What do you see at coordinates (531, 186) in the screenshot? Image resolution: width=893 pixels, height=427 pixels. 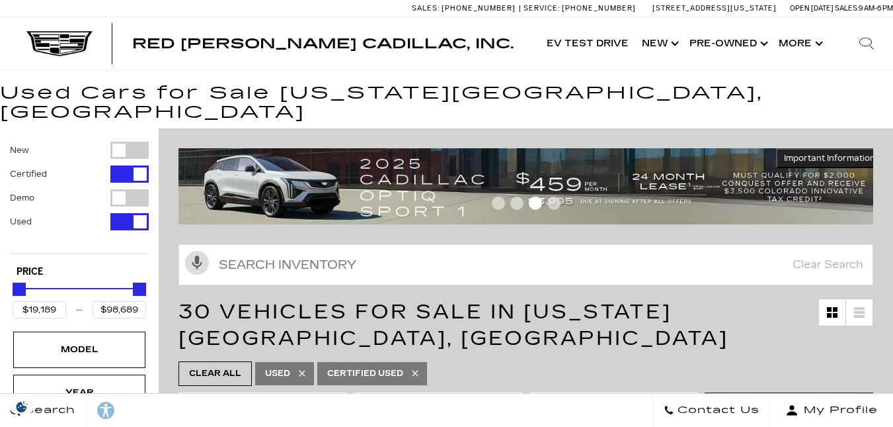 I see `img: 2508-August-FOM-OPTIQ-Lease9` at bounding box center [531, 186].